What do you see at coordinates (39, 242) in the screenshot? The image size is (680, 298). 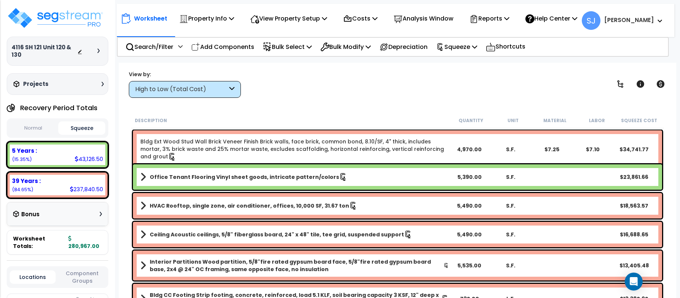 I see `span: Worksheet Totals:` at bounding box center [39, 242].